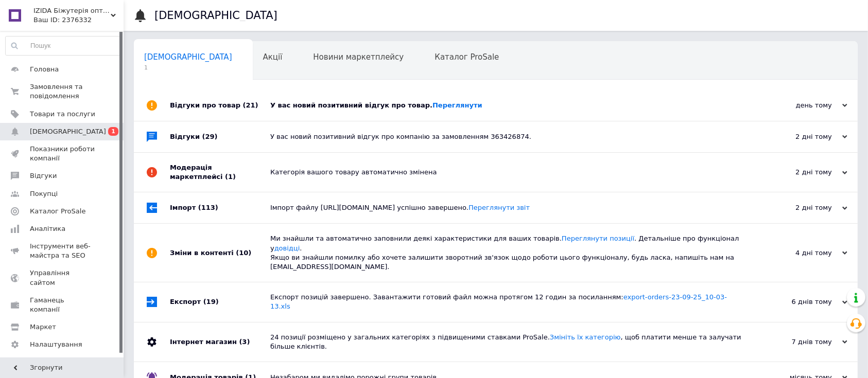 The height and width of the screenshot is (378, 868). I want to click on span: Акції, so click(273, 57).